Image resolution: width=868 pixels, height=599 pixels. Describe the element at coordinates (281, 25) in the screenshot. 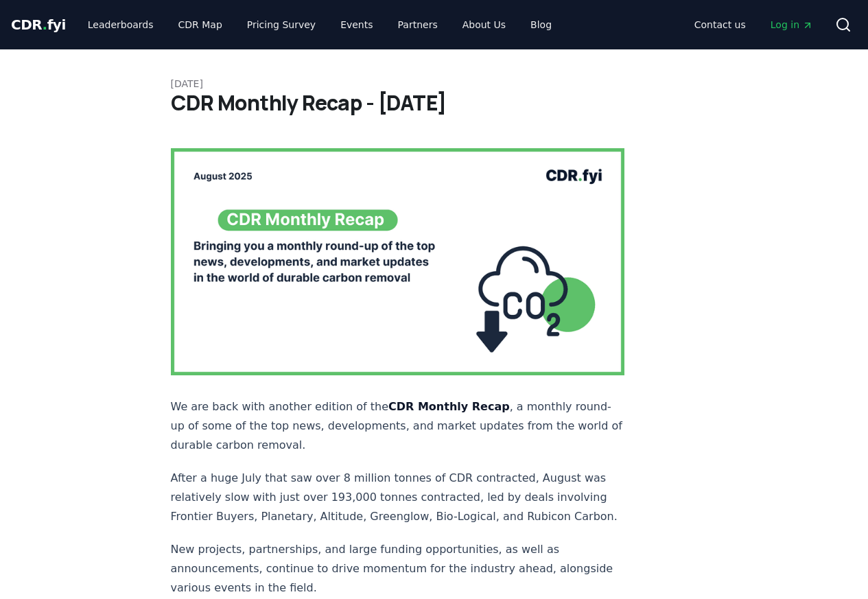

I see `a: Pricing Survey` at that location.